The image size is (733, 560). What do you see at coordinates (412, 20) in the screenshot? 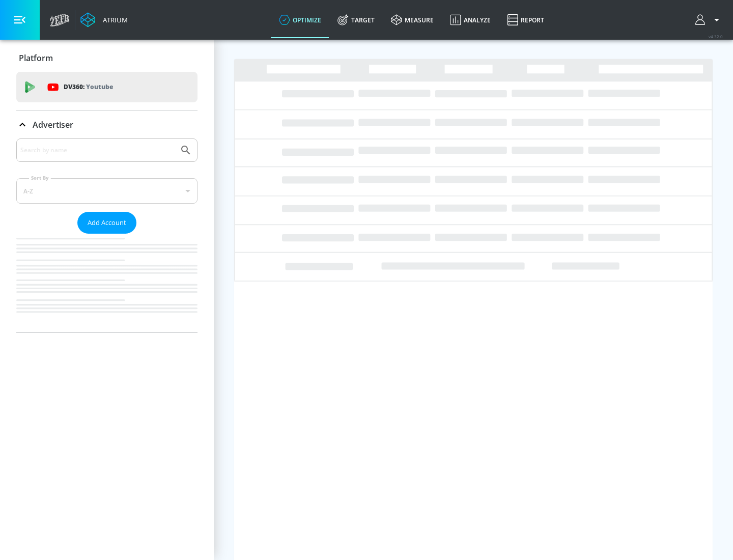
I see `a: measure` at bounding box center [412, 20].